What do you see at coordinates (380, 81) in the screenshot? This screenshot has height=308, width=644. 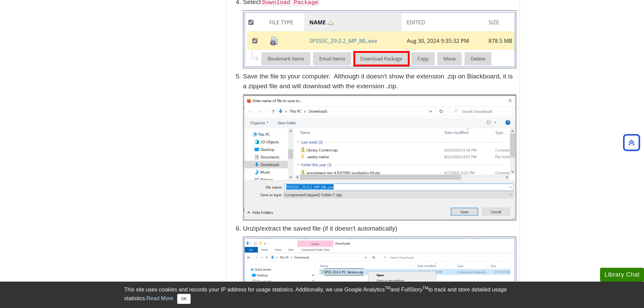 I see `p: Save the file to your computer. Although it doesn't show the extension .zip on Blackboard, it is ...` at bounding box center [380, 81].